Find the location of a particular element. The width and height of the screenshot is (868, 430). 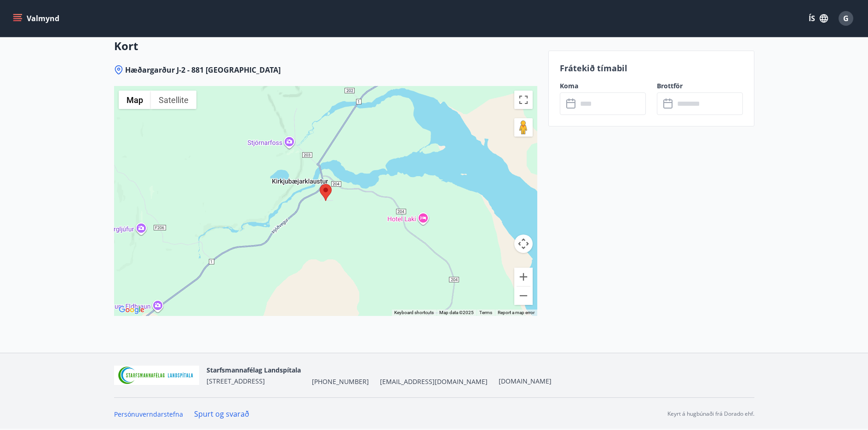

button: Keyboard shortcuts is located at coordinates (414, 313).